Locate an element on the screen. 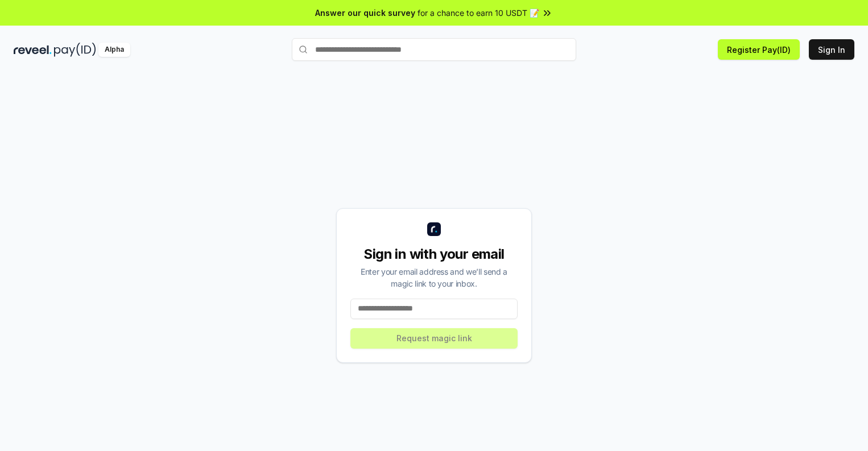 Image resolution: width=868 pixels, height=451 pixels. span: for a chance to earn 10 USDT 📝 is located at coordinates (479, 12).